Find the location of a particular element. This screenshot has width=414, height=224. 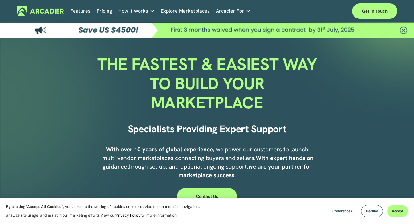

span: How It Works is located at coordinates (133, 11).